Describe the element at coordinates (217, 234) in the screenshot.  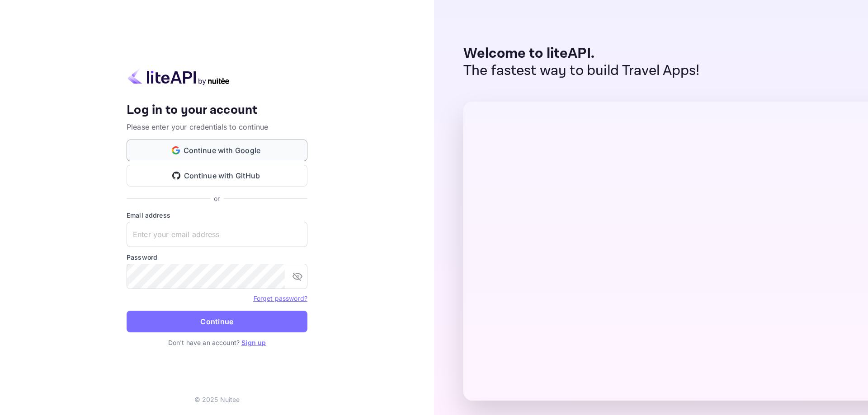
I see `input: Enter your email address` at that location.